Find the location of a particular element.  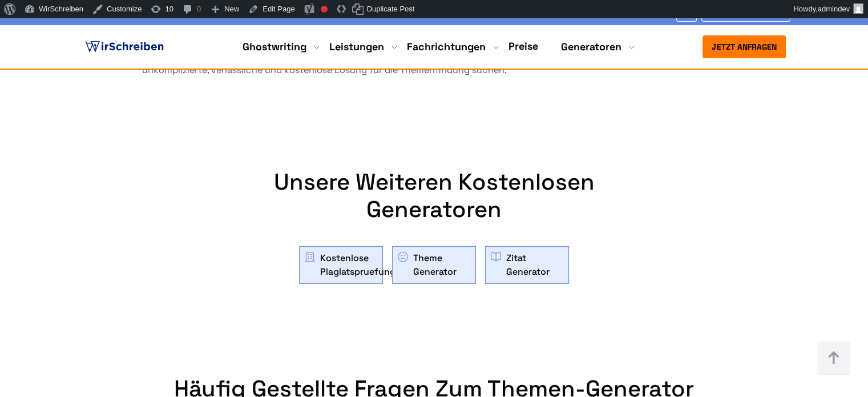

a: Theme Generator is located at coordinates (442, 265).